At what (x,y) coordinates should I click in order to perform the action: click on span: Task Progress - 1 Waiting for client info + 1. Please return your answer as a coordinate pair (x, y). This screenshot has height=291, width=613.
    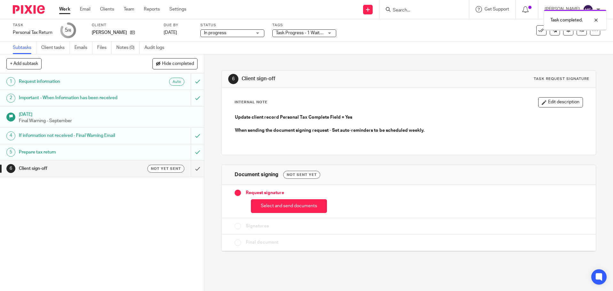
    Looking at the image, I should click on (318, 33).